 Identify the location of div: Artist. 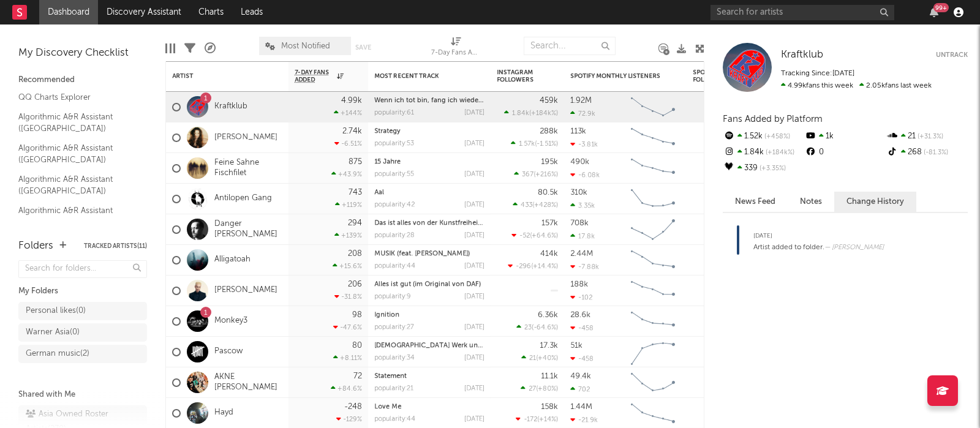
(218, 76).